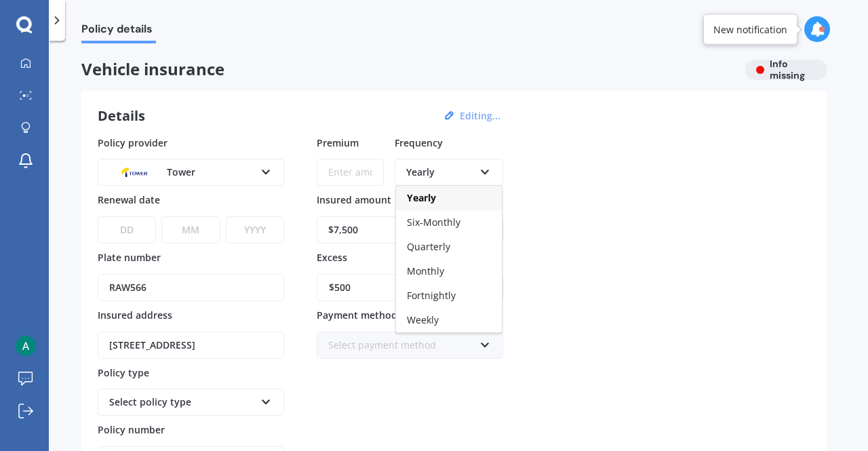 This screenshot has width=868, height=451. Describe the element at coordinates (419, 142) in the screenshot. I see `span: Frequency` at that location.